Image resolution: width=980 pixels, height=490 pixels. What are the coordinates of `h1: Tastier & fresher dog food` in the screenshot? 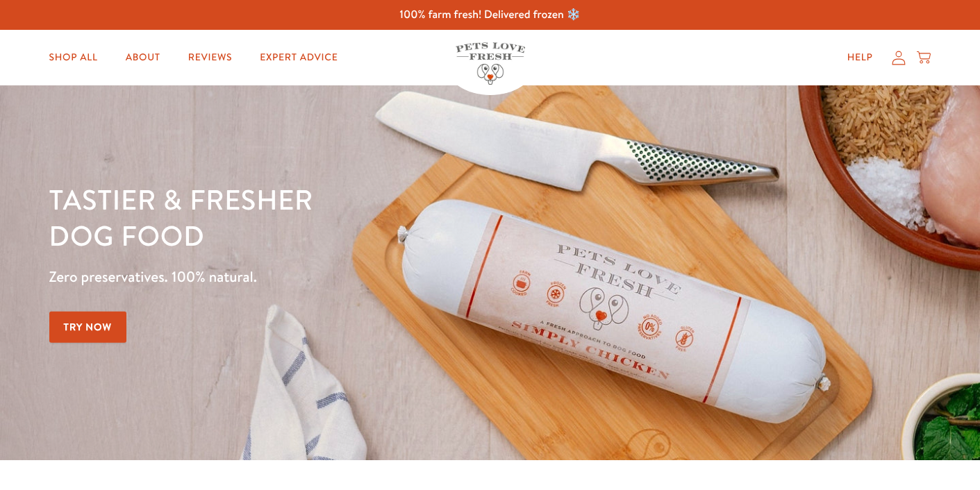 It's located at (343, 217).